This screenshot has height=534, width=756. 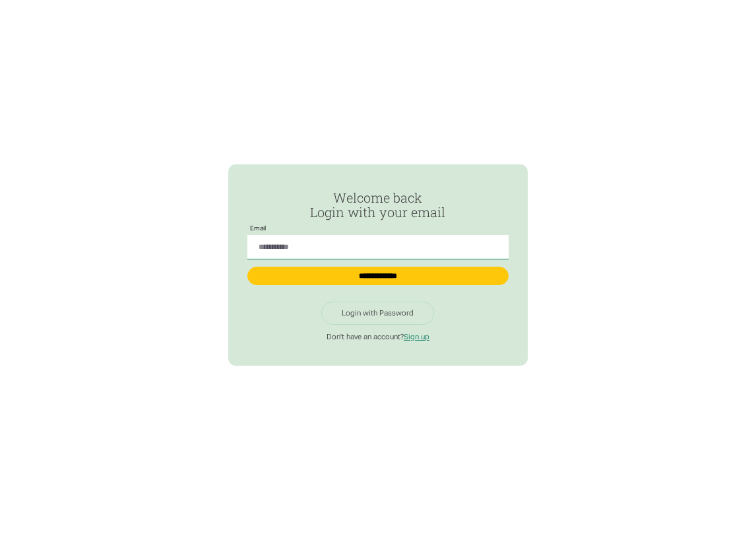 I want to click on label: Email, so click(x=258, y=228).